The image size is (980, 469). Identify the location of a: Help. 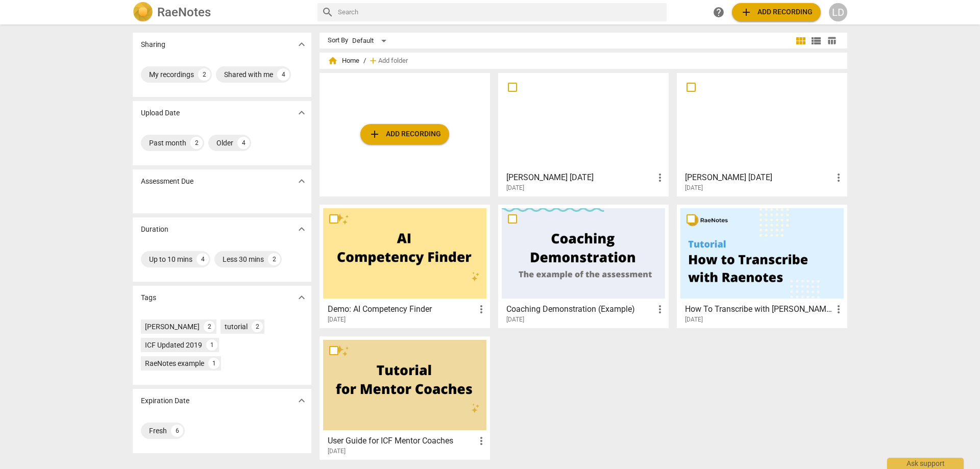
(719, 13).